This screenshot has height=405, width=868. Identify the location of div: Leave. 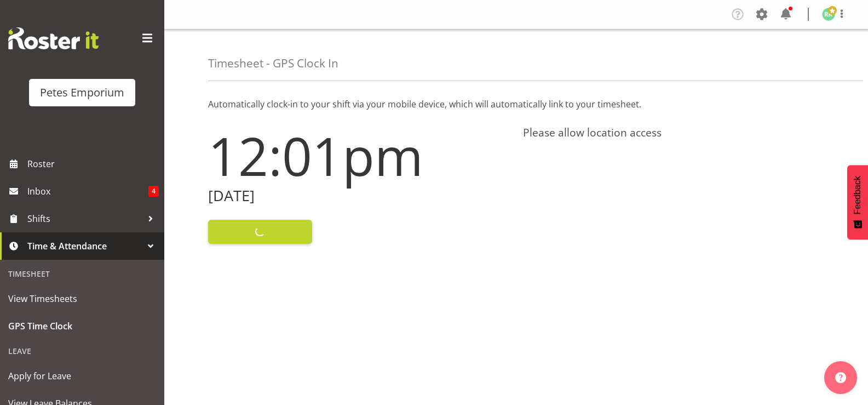
(82, 351).